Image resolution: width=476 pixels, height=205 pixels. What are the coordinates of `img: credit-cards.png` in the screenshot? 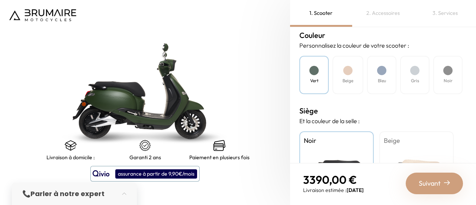 It's located at (220, 145).